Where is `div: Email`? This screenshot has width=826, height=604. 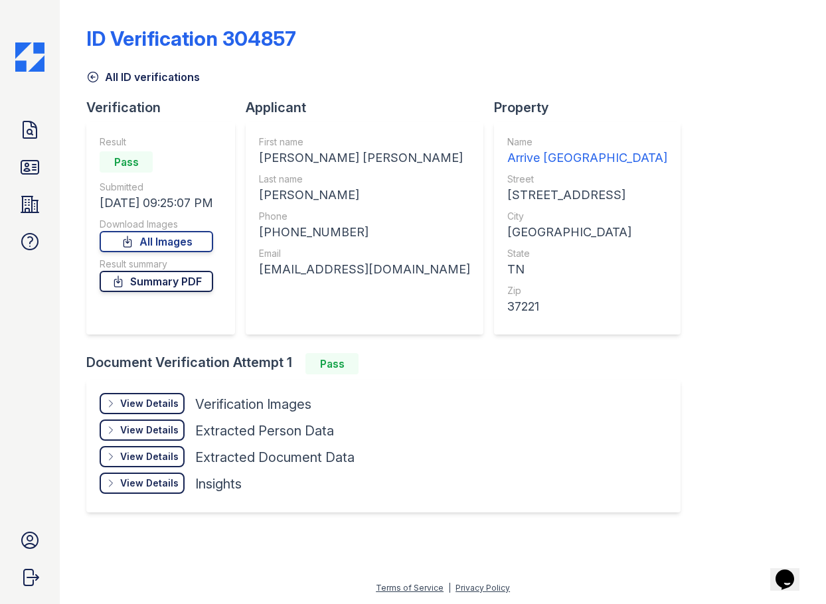
div: Email is located at coordinates (365, 254).